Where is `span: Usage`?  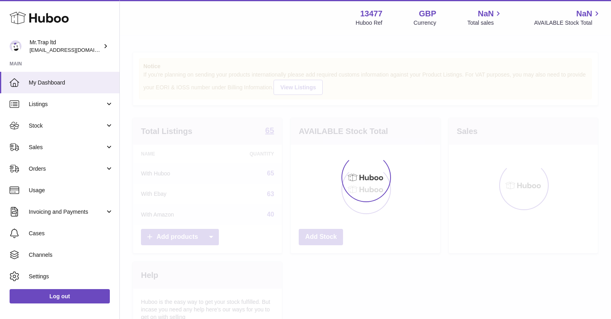 span: Usage is located at coordinates (71, 190).